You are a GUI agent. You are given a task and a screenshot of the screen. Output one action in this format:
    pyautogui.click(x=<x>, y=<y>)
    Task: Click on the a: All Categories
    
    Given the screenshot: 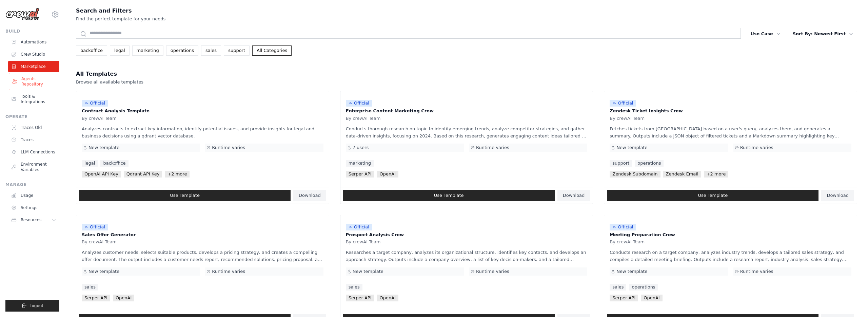 What is the action you would take?
    pyautogui.click(x=272, y=50)
    